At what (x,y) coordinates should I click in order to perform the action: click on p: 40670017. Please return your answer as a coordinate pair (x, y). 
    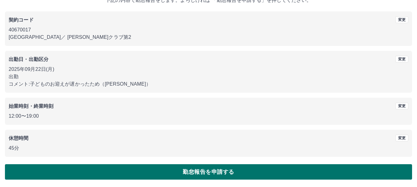
    Looking at the image, I should click on (208, 30).